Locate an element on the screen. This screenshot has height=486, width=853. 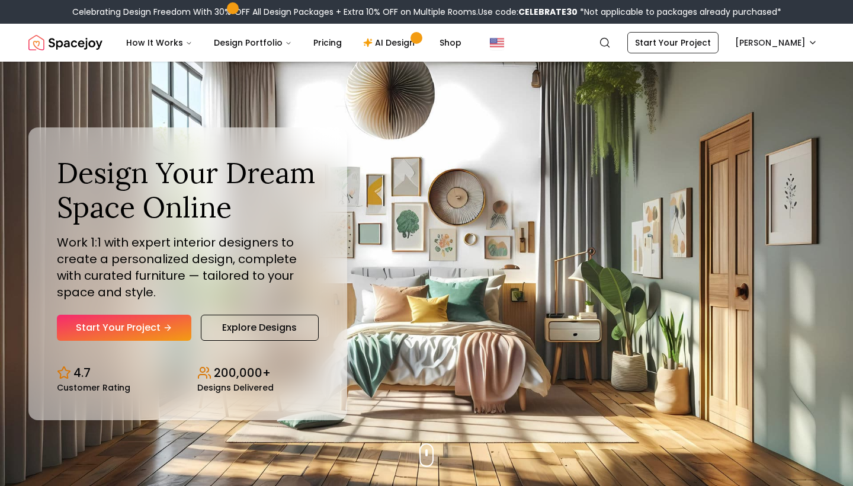
nav: Global is located at coordinates (426, 43).